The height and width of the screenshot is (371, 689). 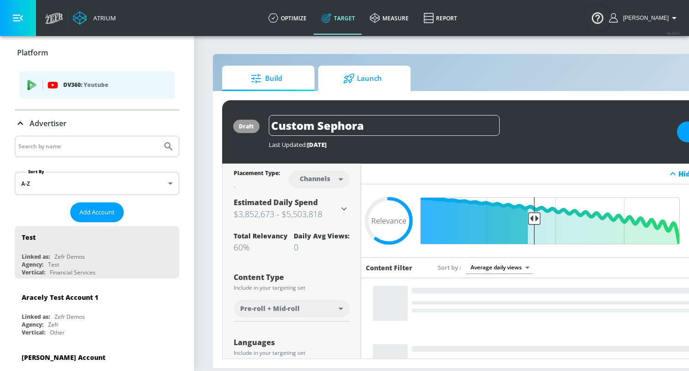 I want to click on span: Estimated Daily Spend, so click(x=276, y=202).